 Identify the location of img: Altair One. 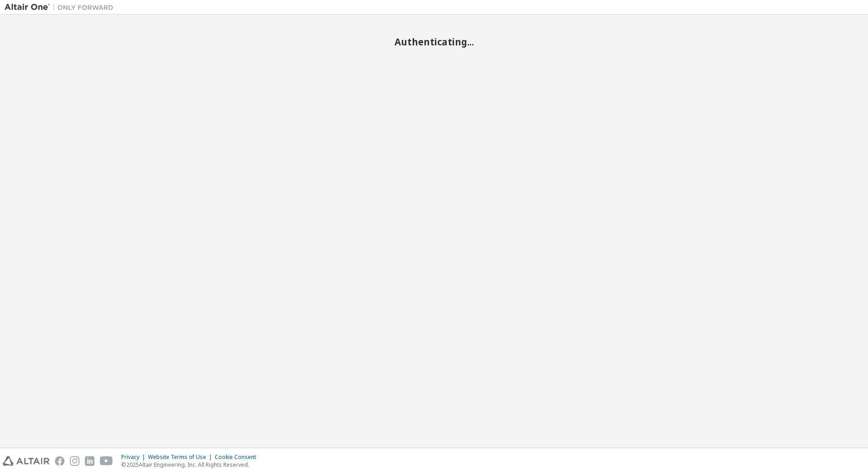
(61, 7).